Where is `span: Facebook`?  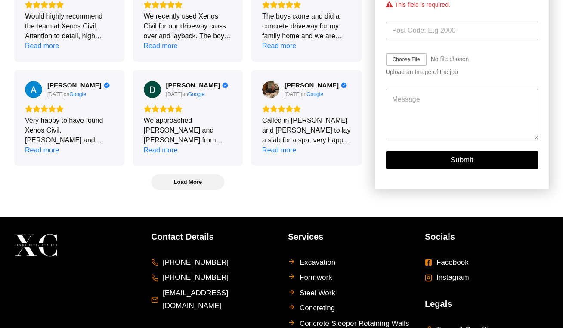
span: Facebook is located at coordinates (452, 262).